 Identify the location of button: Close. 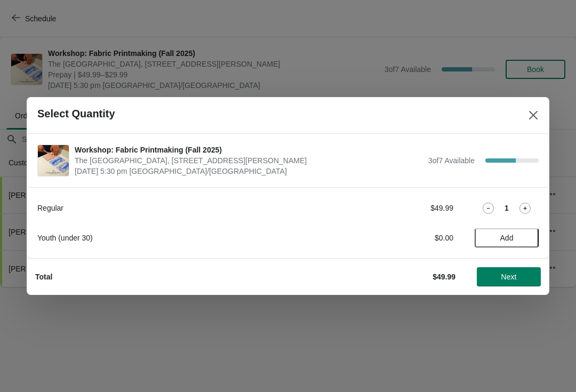
(534, 115).